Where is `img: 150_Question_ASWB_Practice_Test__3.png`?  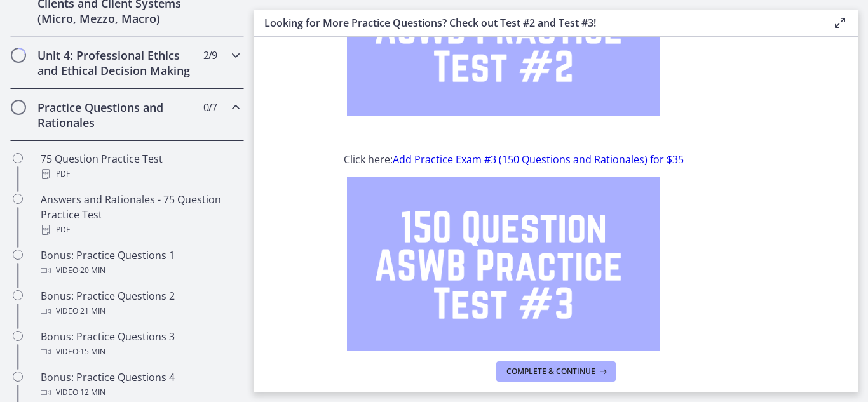
img: 150_Question_ASWB_Practice_Test__3.png is located at coordinates (504, 265).